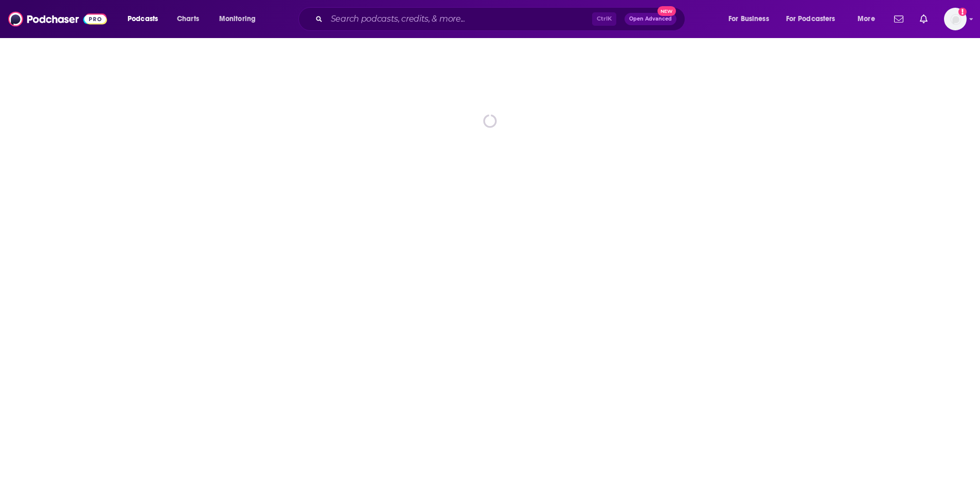  Describe the element at coordinates (650, 19) in the screenshot. I see `span: Open Advanced` at that location.